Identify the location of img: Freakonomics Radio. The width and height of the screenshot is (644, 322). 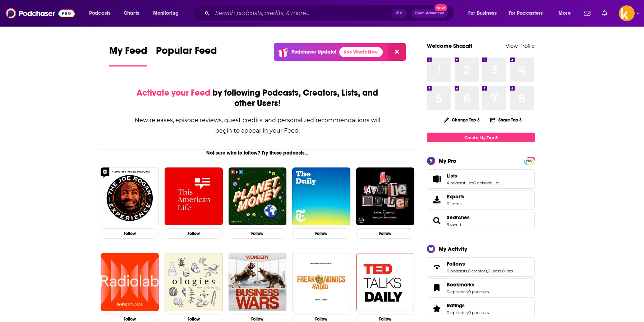
(321, 282).